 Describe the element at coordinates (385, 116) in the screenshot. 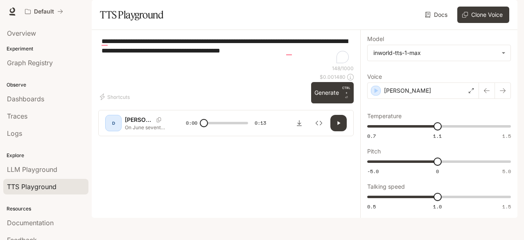

I see `p: Temperature` at that location.